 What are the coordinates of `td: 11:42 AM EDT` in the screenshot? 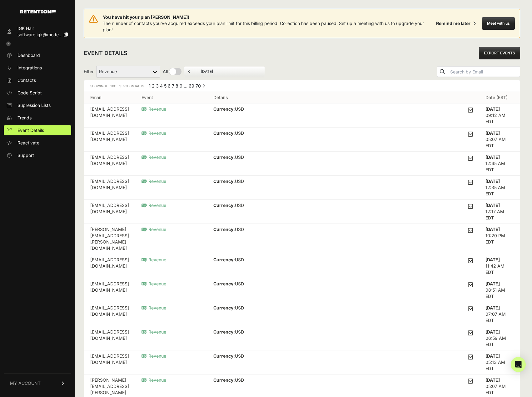 It's located at (499, 266).